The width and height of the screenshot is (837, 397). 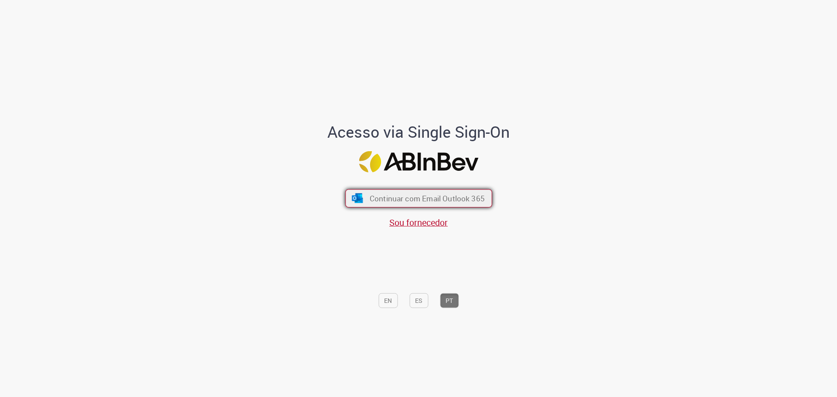 What do you see at coordinates (419, 198) in the screenshot?
I see `button: ícone Azure/Microsoft 360 Continuar com Email Outlook 365` at bounding box center [419, 198].